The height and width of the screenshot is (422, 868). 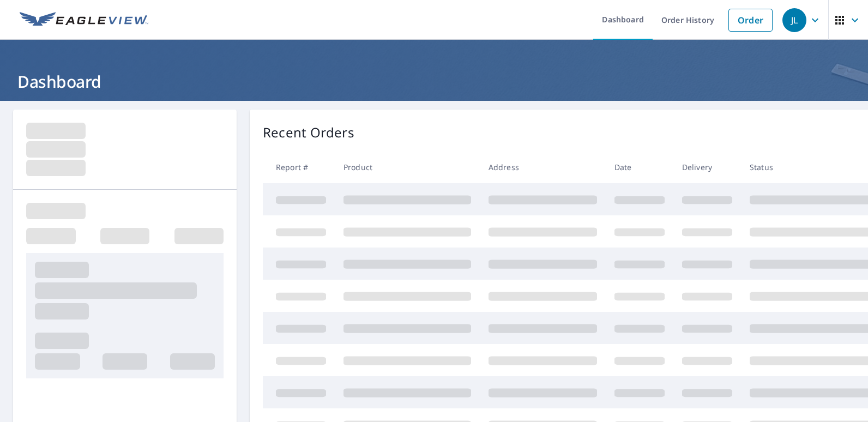 What do you see at coordinates (434, 81) in the screenshot?
I see `h1: Dashboard` at bounding box center [434, 81].